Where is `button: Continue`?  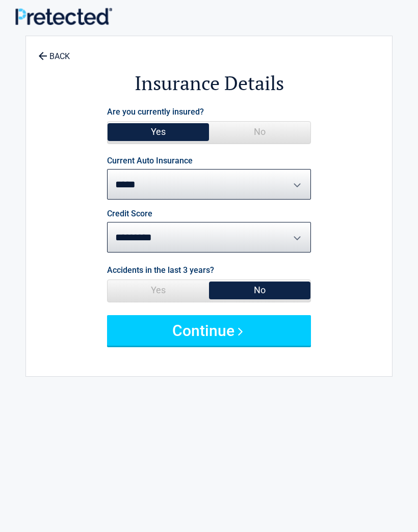
button: Continue is located at coordinates (209, 331).